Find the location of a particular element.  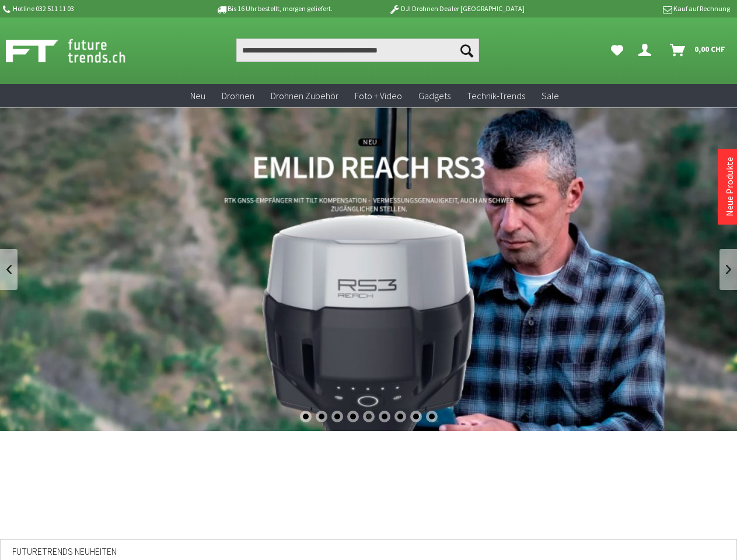

div: 7 is located at coordinates (400, 417).